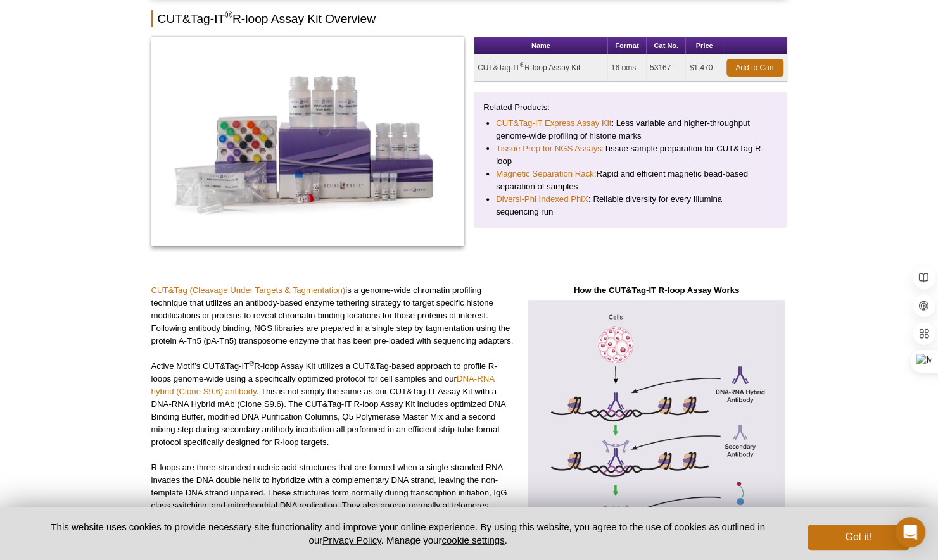 The height and width of the screenshot is (560, 938). Describe the element at coordinates (630, 155) in the screenshot. I see `li: Tissue sample preparation for CUT&Tag R-loop` at that location.